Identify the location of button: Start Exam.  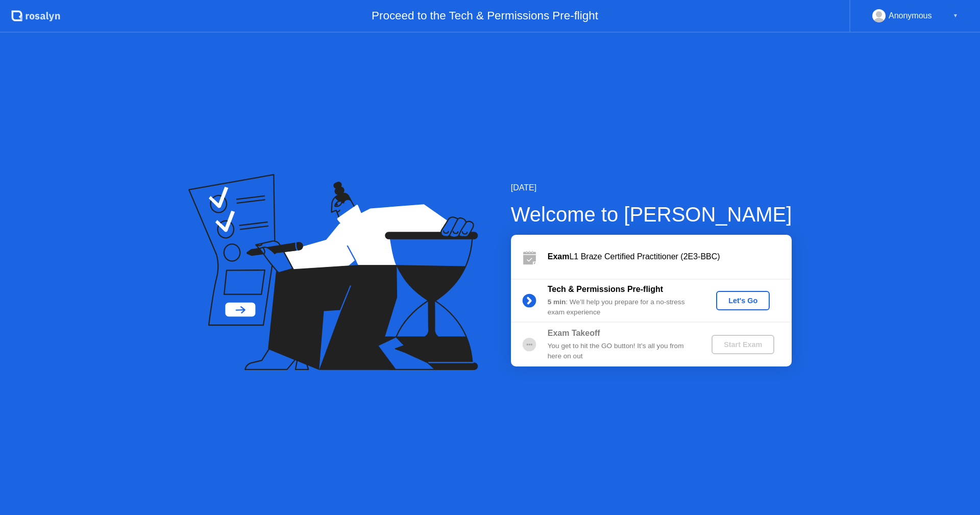
(743, 344).